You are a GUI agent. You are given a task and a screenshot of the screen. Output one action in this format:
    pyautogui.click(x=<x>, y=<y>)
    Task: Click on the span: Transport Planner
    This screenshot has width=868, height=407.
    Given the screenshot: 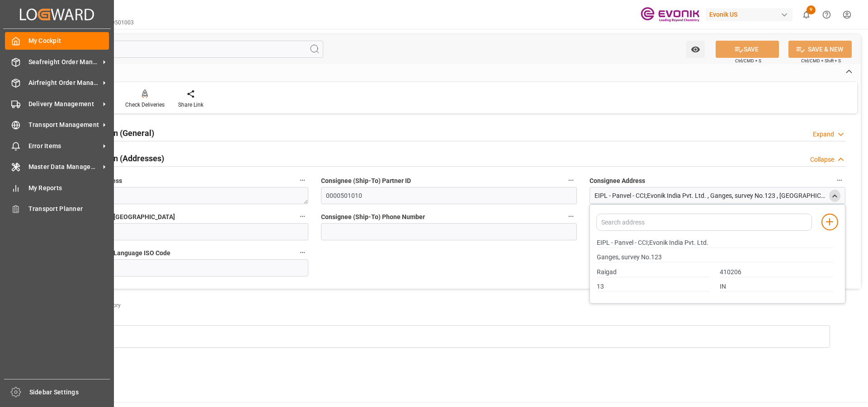 What is the action you would take?
    pyautogui.click(x=69, y=209)
    